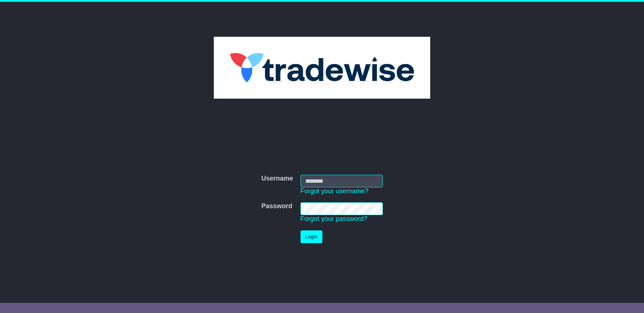 This screenshot has height=313, width=644. I want to click on label: Password, so click(276, 206).